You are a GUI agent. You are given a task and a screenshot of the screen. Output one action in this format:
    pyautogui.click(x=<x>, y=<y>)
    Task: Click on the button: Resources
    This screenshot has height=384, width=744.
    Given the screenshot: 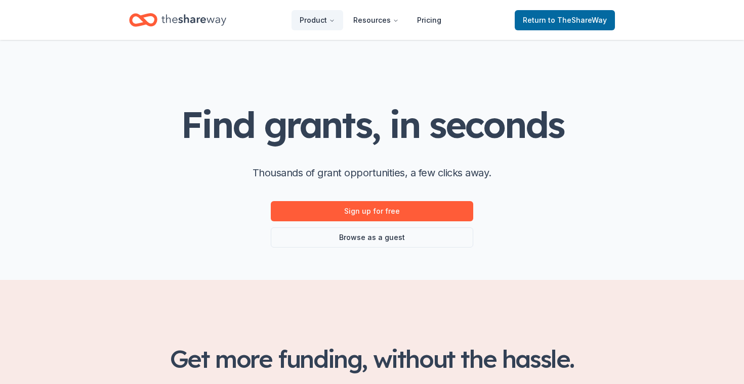 What is the action you would take?
    pyautogui.click(x=376, y=20)
    